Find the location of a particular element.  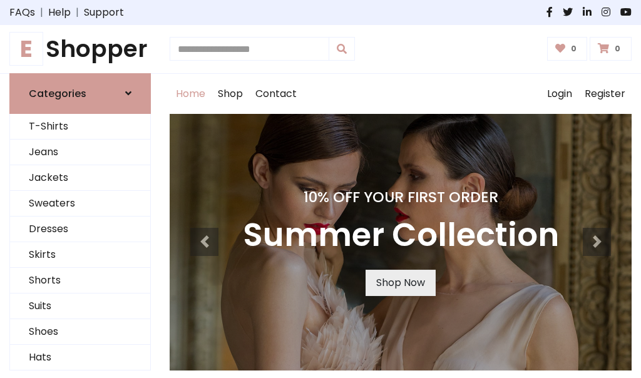

h1: Shopper is located at coordinates (80, 49).